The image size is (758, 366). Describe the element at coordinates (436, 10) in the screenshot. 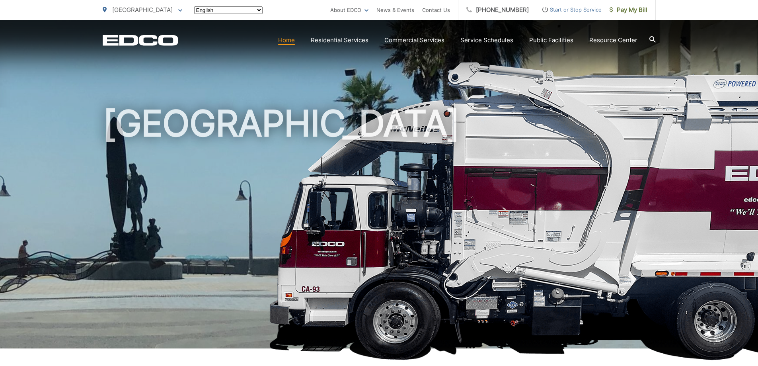

I see `a: Contact Us` at that location.